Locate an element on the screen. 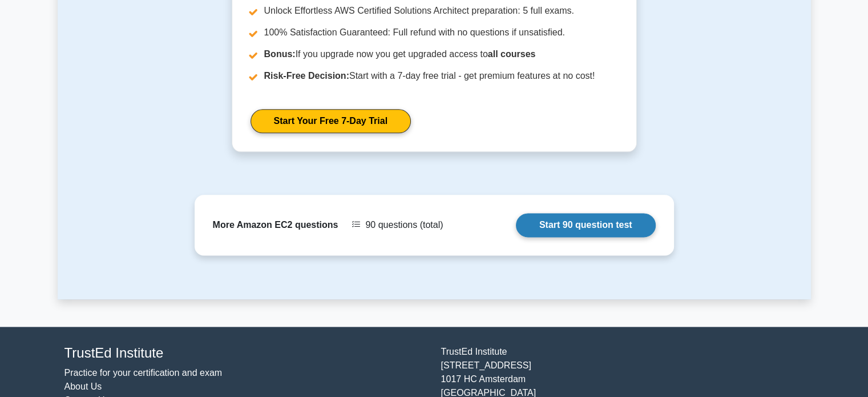  a: Start 90 question test is located at coordinates (585, 225).